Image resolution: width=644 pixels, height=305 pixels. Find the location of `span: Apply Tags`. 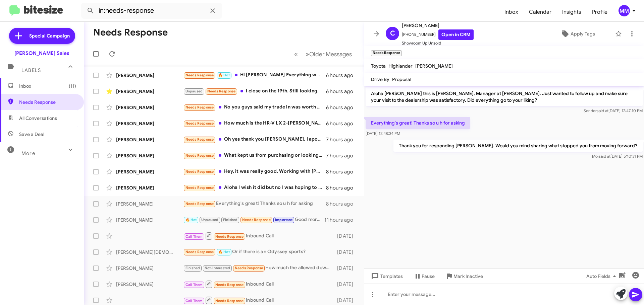

span: Apply Tags is located at coordinates (583, 34).